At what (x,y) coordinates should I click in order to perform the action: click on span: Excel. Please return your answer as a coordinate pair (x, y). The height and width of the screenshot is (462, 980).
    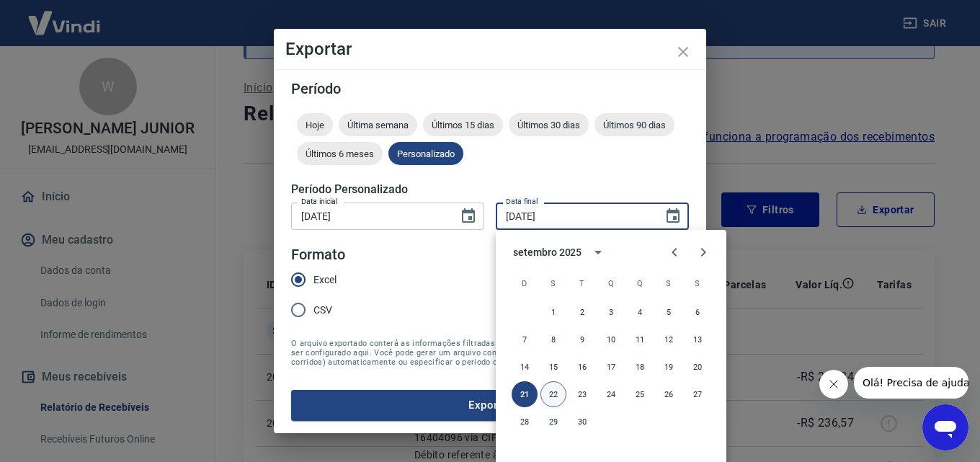
    Looking at the image, I should click on (325, 279).